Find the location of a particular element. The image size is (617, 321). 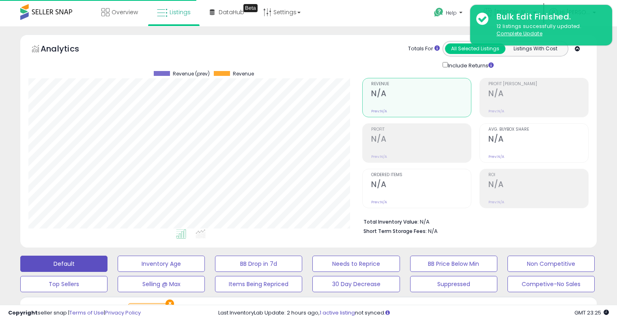

button: Selling @ Max is located at coordinates (161, 284).